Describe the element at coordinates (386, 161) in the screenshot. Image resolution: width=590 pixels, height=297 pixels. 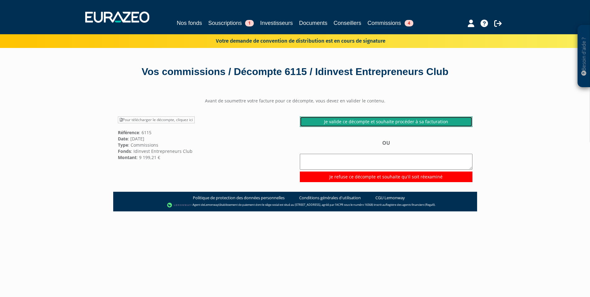
I see `div: OU` at that location.